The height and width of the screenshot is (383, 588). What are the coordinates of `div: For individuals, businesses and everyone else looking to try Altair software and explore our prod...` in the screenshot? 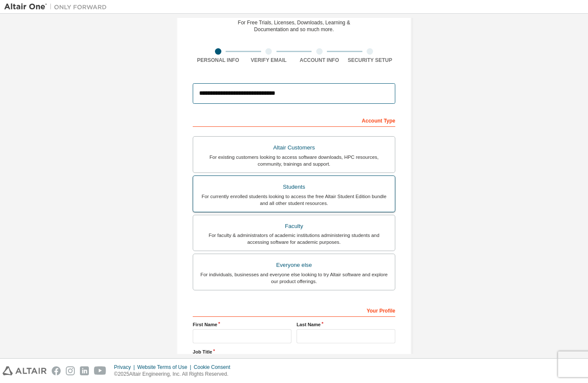 It's located at (294, 278).